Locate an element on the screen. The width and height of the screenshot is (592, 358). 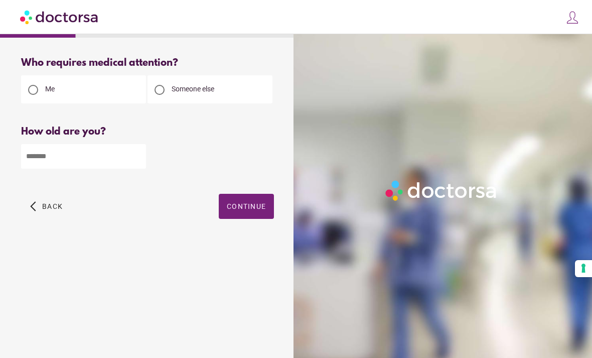
img: Logo-Doctorsa-trans-White-partial-flat.png is located at coordinates (441, 190).